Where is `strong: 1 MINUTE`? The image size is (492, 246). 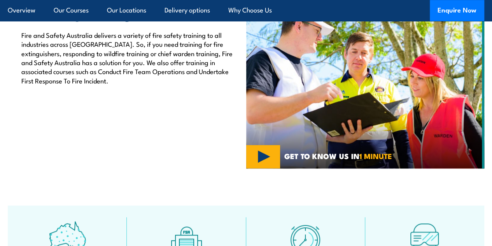
strong: 1 MINUTE is located at coordinates (376, 155).